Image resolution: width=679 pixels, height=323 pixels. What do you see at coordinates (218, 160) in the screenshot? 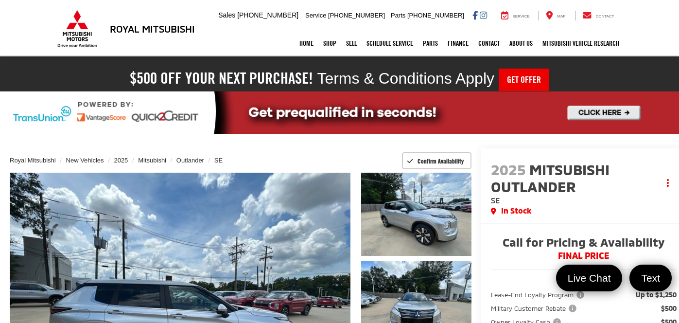
I see `a: SE` at bounding box center [218, 160].